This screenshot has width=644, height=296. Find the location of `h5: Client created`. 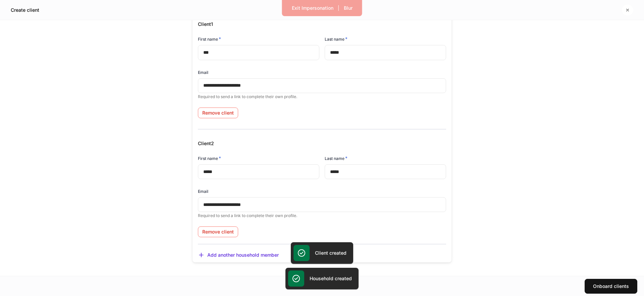

h5: Client created is located at coordinates (331, 253).